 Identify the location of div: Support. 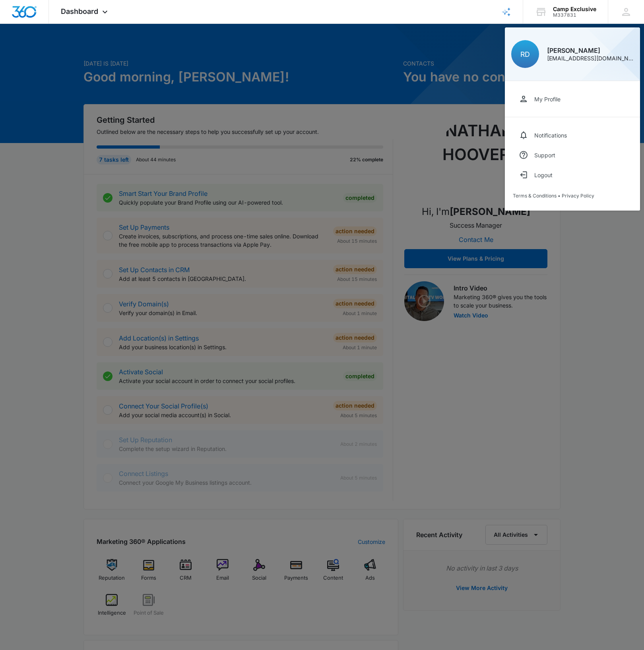
(545, 155).